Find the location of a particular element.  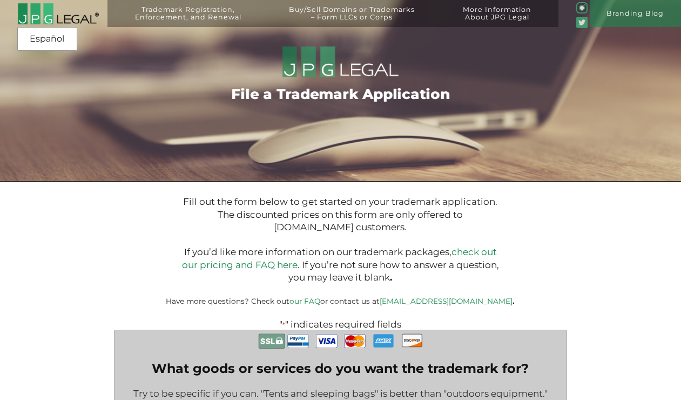

a: Trademark Registration,Enforcement, and Renewal is located at coordinates (188, 19).